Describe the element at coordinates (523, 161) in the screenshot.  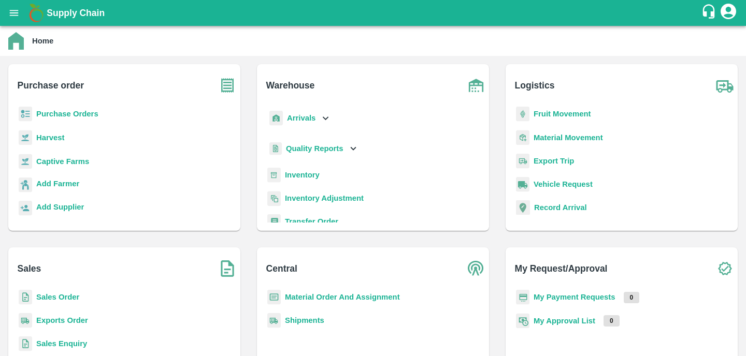
I see `img: delivery` at that location.